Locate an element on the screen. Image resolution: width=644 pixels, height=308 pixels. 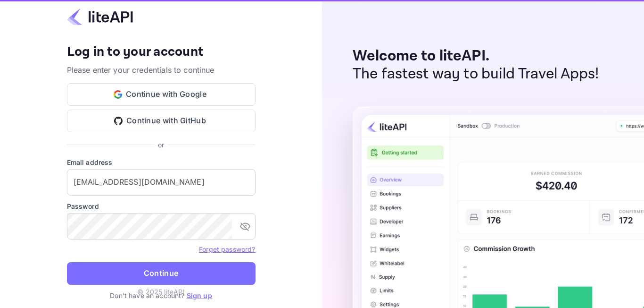
h4: Log in to your account is located at coordinates (162, 52).